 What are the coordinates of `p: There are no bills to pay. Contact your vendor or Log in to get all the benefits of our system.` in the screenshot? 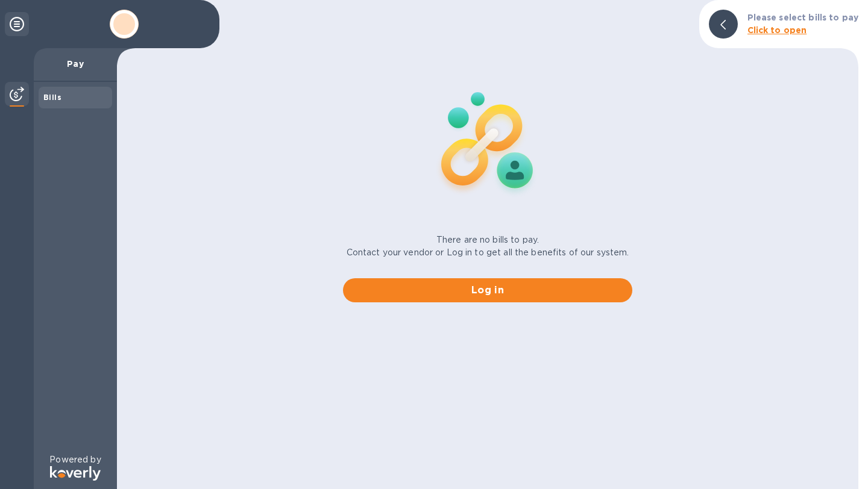 It's located at (487, 246).